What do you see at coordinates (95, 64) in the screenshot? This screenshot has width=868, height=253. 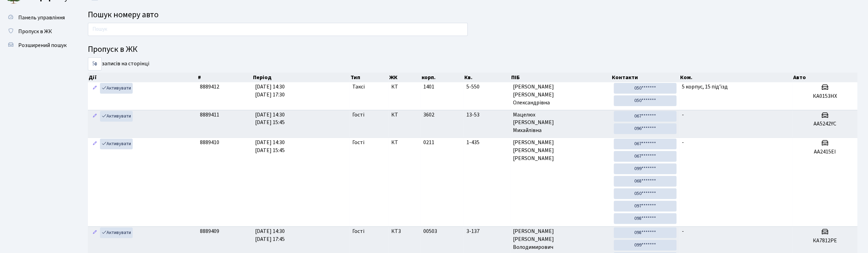 I see `select: записів на сторінці` at bounding box center [95, 64].